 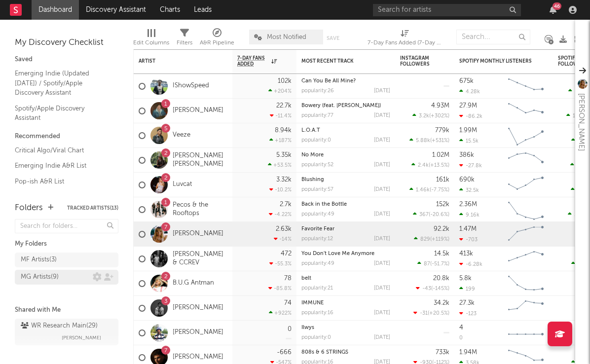 I want to click on div: 199, so click(x=467, y=288).